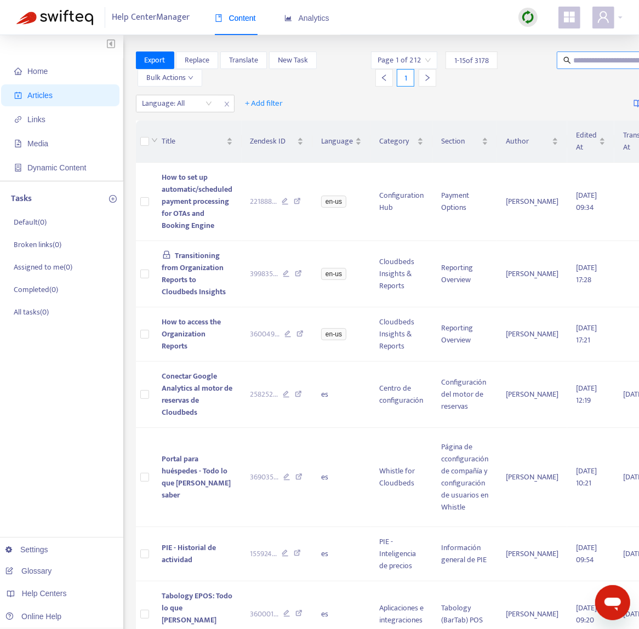  I want to click on span: 360049 ..., so click(265, 334).